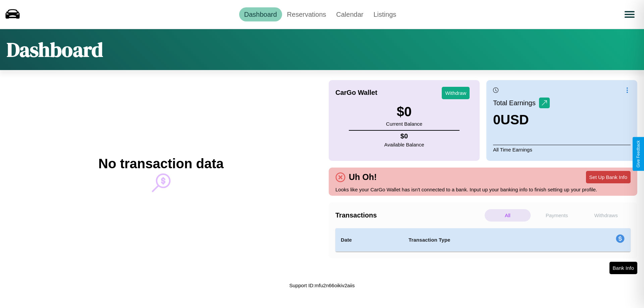  Describe the element at coordinates (638, 154) in the screenshot. I see `div: Give Feedback` at that location.